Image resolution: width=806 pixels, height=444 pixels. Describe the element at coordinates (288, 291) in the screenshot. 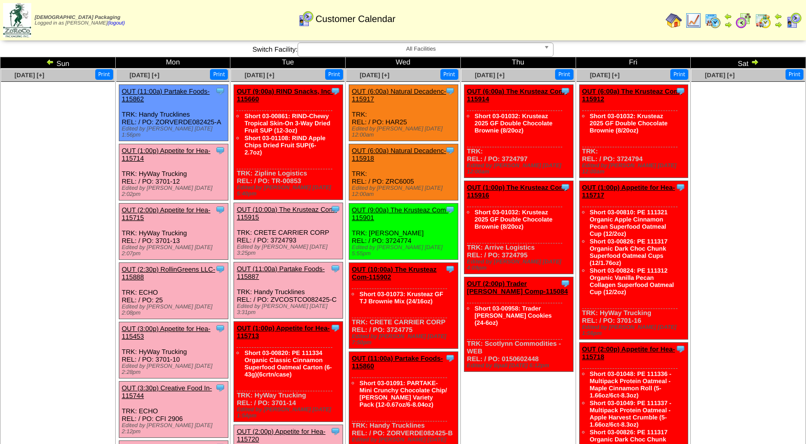

I see `div: TRK: Handy Trucklines REL: / PO: ZVCOSTCO082425-C` at that location.